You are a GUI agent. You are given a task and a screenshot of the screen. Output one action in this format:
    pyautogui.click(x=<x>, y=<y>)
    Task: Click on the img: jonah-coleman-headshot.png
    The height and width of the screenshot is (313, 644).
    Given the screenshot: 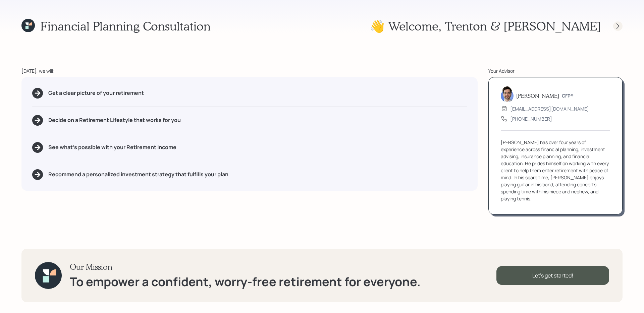 What is the action you would take?
    pyautogui.click(x=507, y=94)
    